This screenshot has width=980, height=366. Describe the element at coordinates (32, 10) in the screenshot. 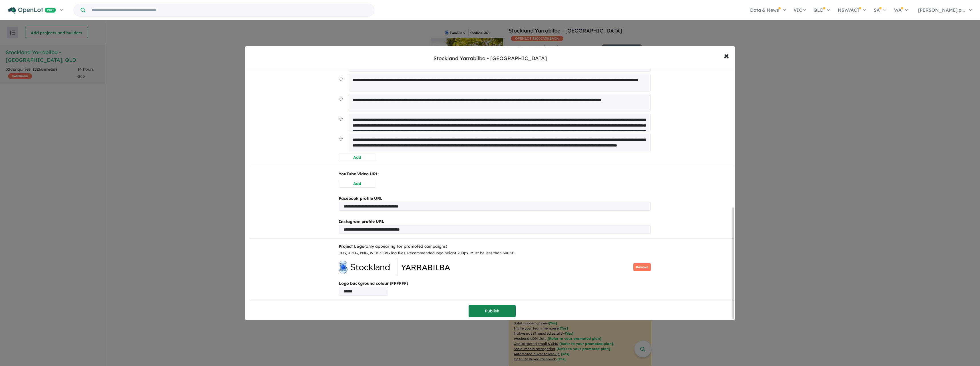

I see `img: Openlot PRO Logo White` at that location.